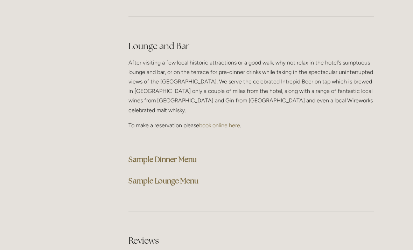 The image size is (413, 250). I want to click on p: After visiting a few local historic attractions or a good walk, why not relax in the hotel's sump..., so click(251, 86).